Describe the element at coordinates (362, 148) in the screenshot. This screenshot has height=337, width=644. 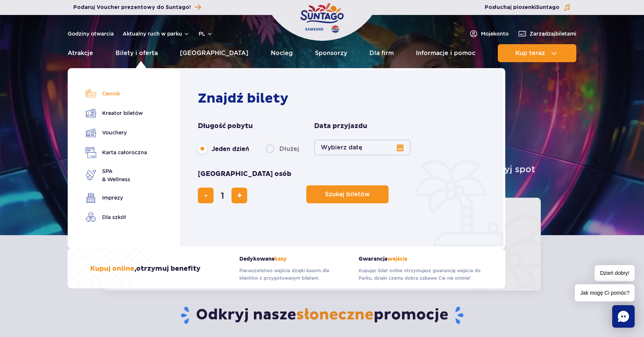
I see `button: Wybierz datę` at that location.